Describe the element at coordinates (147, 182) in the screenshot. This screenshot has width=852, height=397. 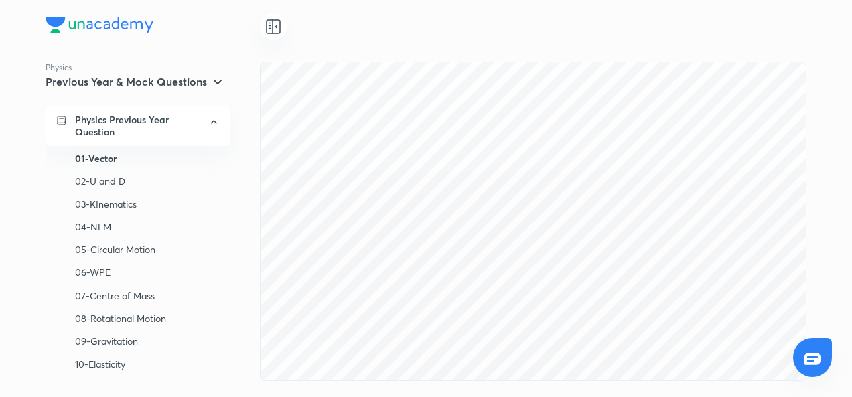
I see `div: 02-U and D` at that location.